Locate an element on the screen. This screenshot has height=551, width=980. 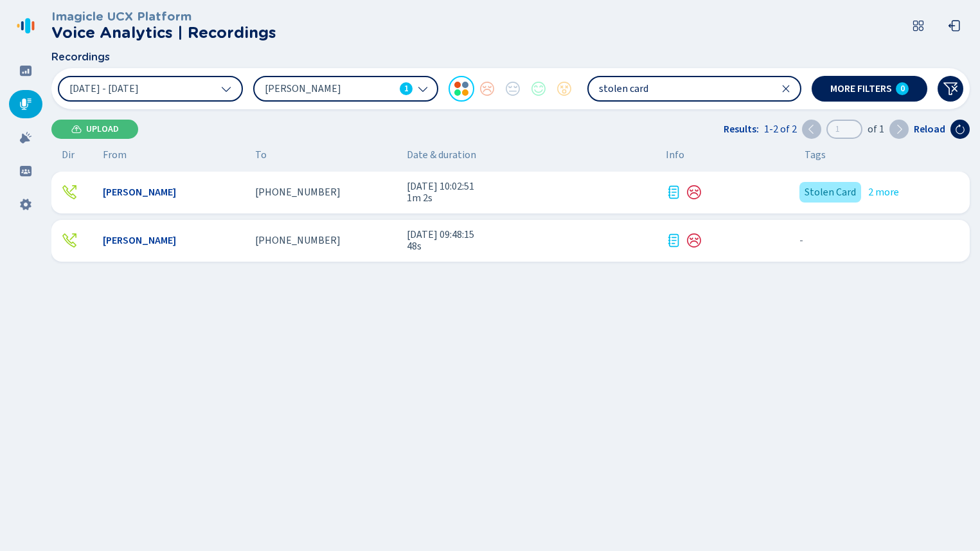
span: To is located at coordinates (261, 155).